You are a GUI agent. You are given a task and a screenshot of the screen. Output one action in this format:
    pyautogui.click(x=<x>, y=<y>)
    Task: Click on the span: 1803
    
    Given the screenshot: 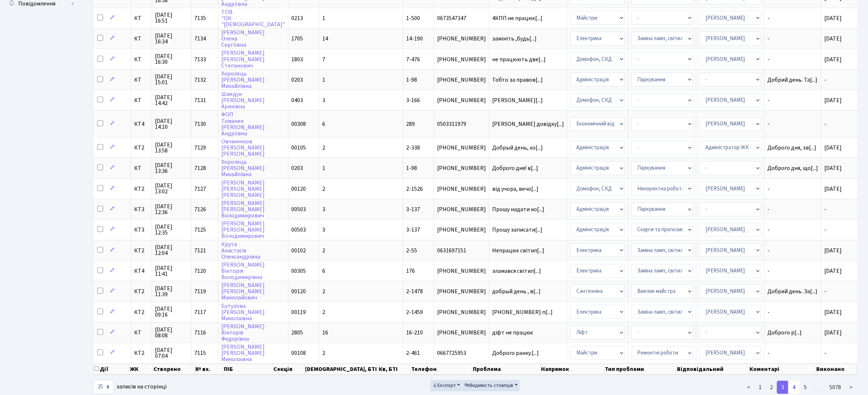 What is the action you would take?
    pyautogui.click(x=297, y=60)
    